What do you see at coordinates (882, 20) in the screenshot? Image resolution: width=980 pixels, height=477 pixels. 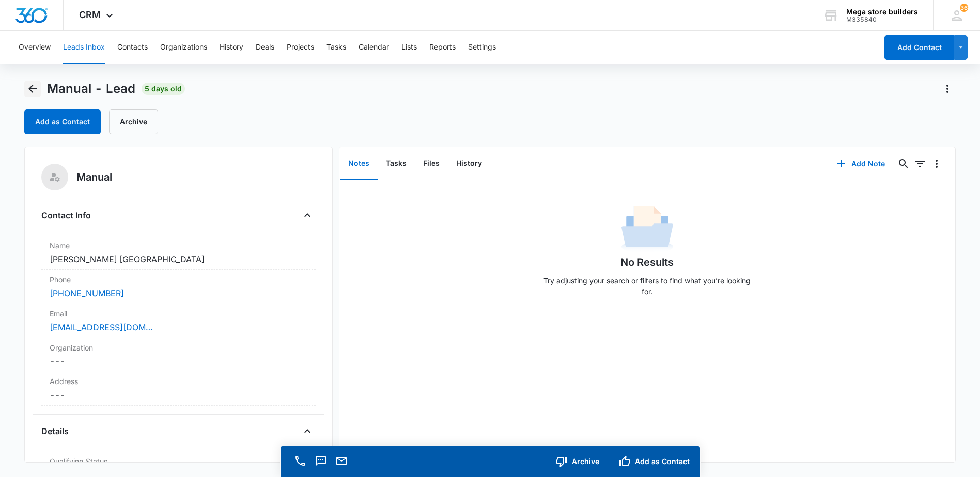 I see `div: account id` at bounding box center [882, 20].